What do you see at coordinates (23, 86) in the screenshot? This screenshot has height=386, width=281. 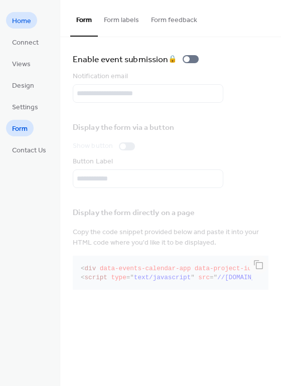 I see `span: Design` at bounding box center [23, 86].